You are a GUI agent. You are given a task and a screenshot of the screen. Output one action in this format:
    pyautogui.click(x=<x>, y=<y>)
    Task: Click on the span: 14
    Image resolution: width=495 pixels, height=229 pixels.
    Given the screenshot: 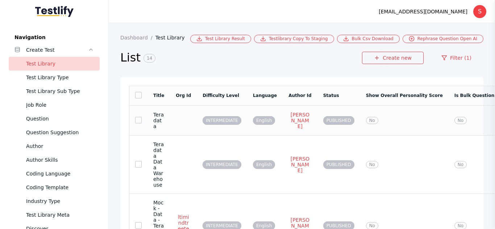 What is the action you would take?
    pyautogui.click(x=149, y=58)
    